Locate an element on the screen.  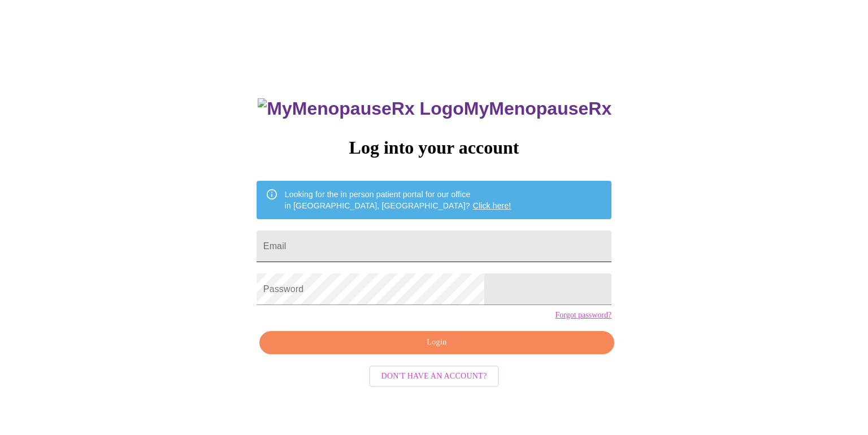
a: Forgot password? is located at coordinates (583, 316).